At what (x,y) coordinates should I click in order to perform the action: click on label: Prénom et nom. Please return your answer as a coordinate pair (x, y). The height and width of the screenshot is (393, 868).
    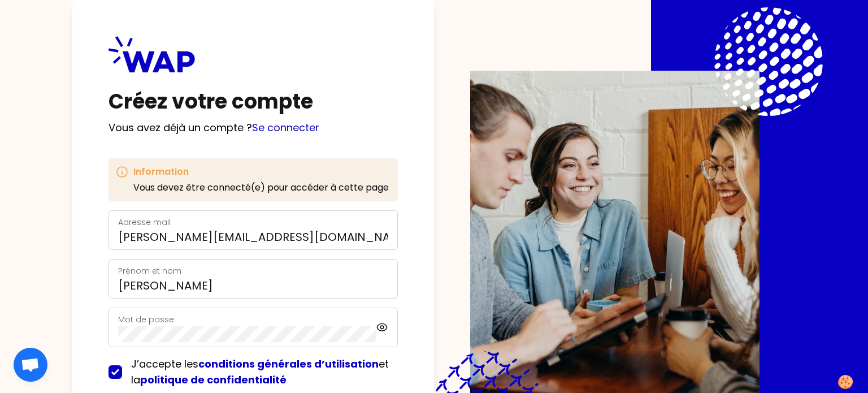
    Looking at the image, I should click on (150, 271).